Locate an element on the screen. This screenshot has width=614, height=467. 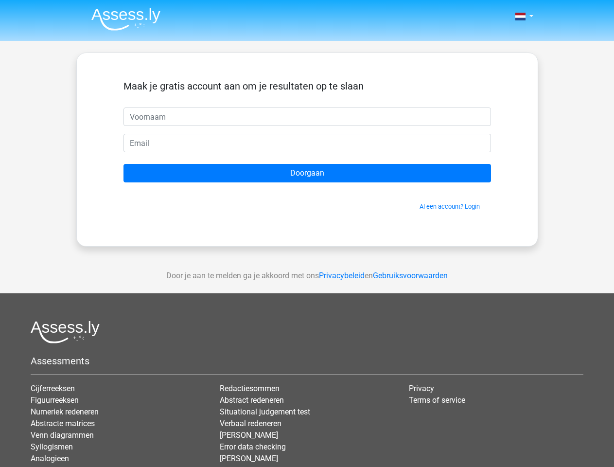
a: Redactiesommen is located at coordinates (249, 388).